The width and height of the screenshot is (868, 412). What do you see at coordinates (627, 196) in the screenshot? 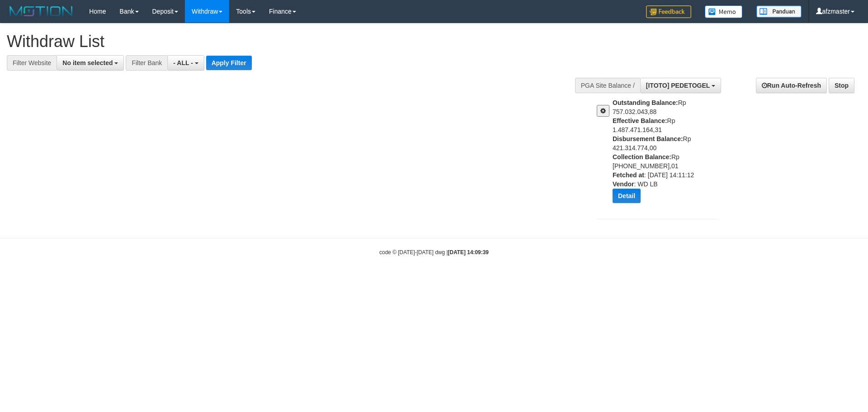
I see `button: Detail` at bounding box center [627, 196].